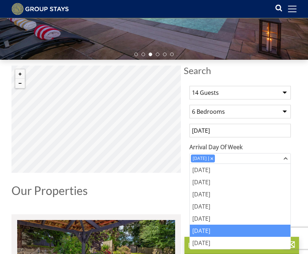  Describe the element at coordinates (96, 190) in the screenshot. I see `h1: Our Properties` at that location.